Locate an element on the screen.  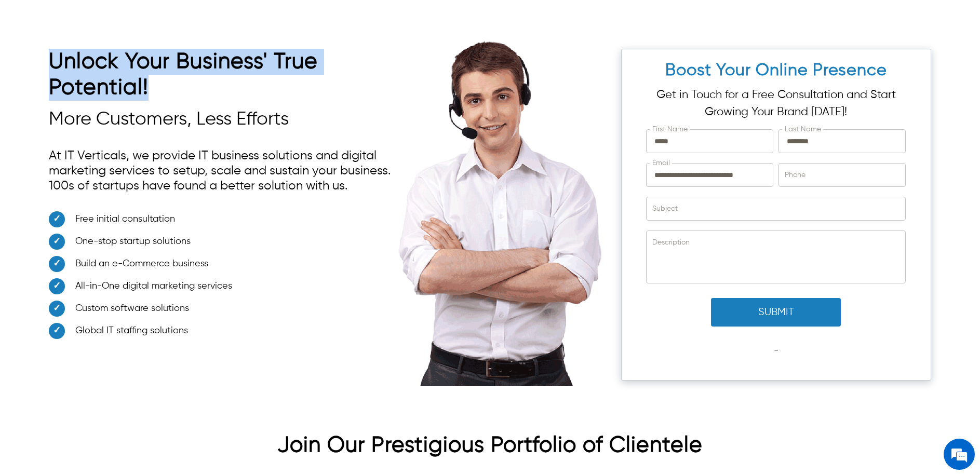
p: At IT Verticals, we provide IT business solutions and digital marketing services to setup, scale ... is located at coordinates (225, 171).